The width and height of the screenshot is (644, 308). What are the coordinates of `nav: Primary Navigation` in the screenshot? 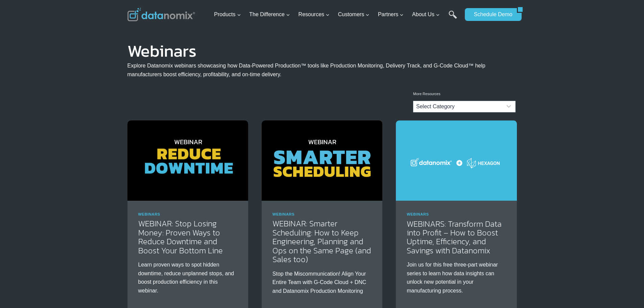 It's located at (336, 14).